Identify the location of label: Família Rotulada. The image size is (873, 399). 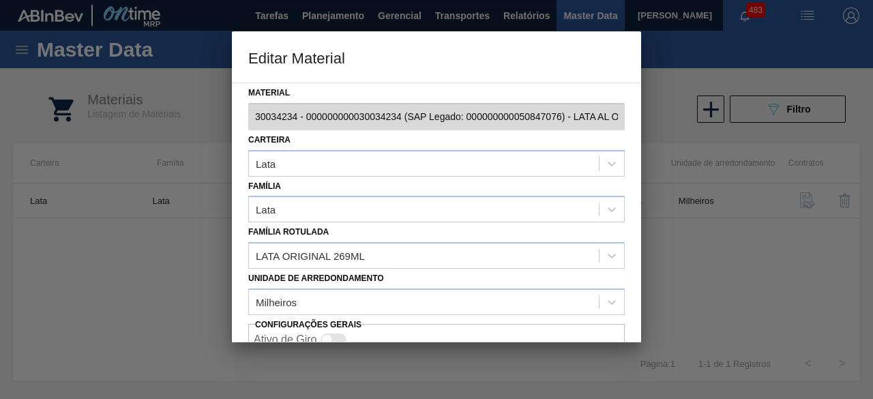
(288, 232).